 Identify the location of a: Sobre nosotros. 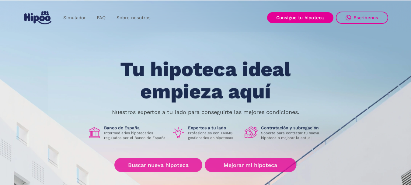
(134, 18).